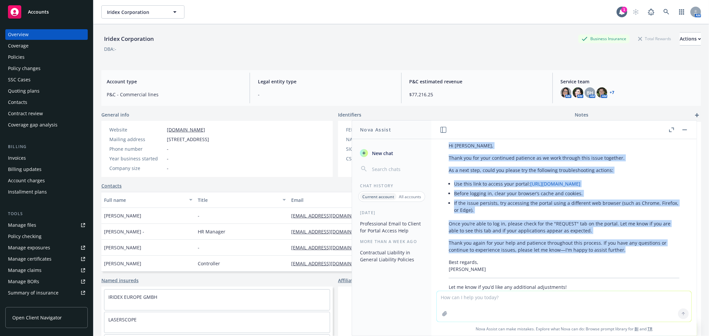 The image size is (709, 336). Describe the element at coordinates (382, 153) in the screenshot. I see `span: New chat` at that location.